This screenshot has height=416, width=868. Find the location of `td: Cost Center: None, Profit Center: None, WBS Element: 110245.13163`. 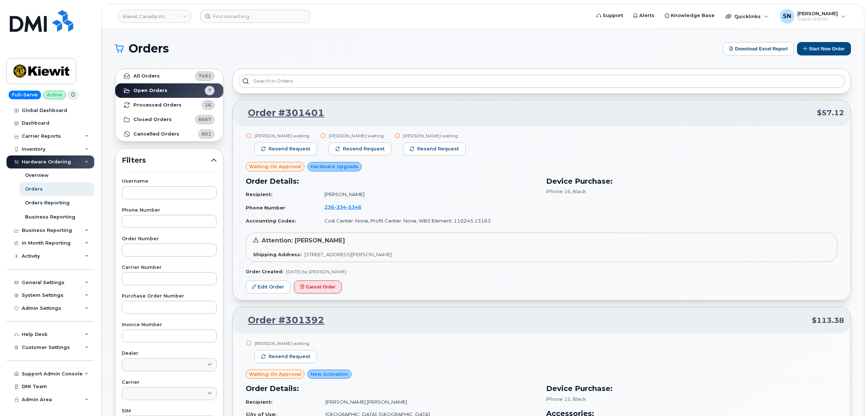

td: Cost Center: None, Profit Center: None, WBS Element: 110245.13163 is located at coordinates (427, 221).